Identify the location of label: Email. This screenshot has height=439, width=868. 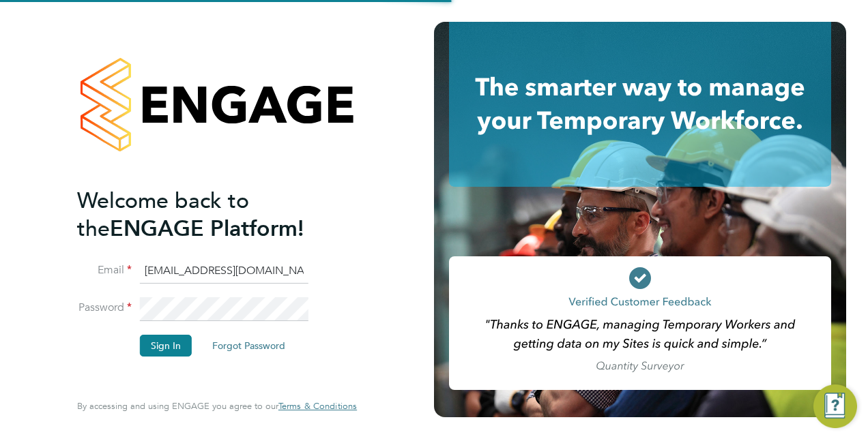
(105, 270).